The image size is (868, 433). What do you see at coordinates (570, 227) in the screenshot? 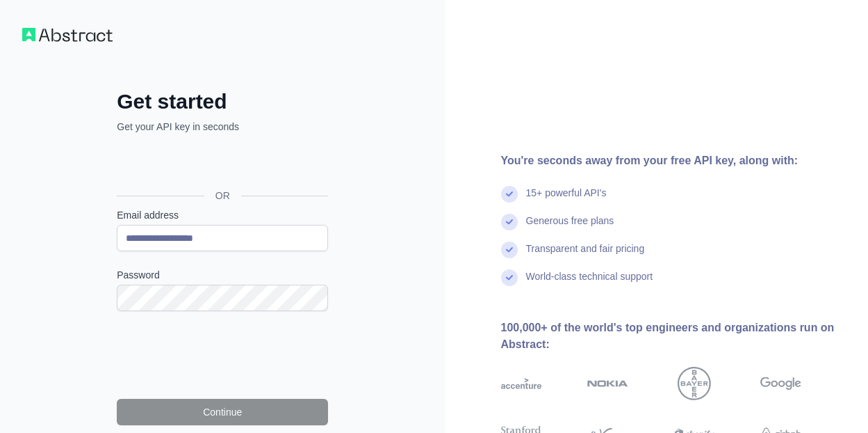
I see `div: Generous free plans` at bounding box center [570, 227].